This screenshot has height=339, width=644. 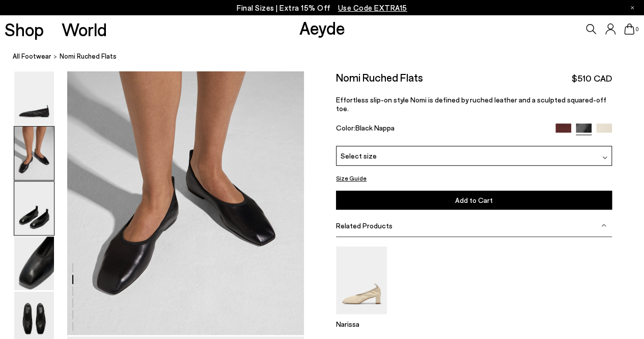 What do you see at coordinates (361, 323) in the screenshot?
I see `p: Narissa` at bounding box center [361, 323].